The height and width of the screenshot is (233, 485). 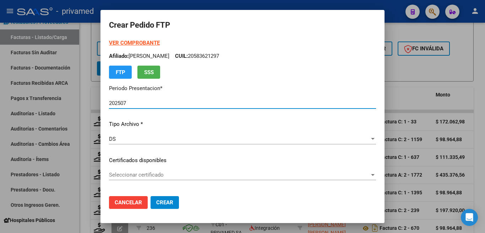 I want to click on span: CUIL:, so click(x=182, y=56).